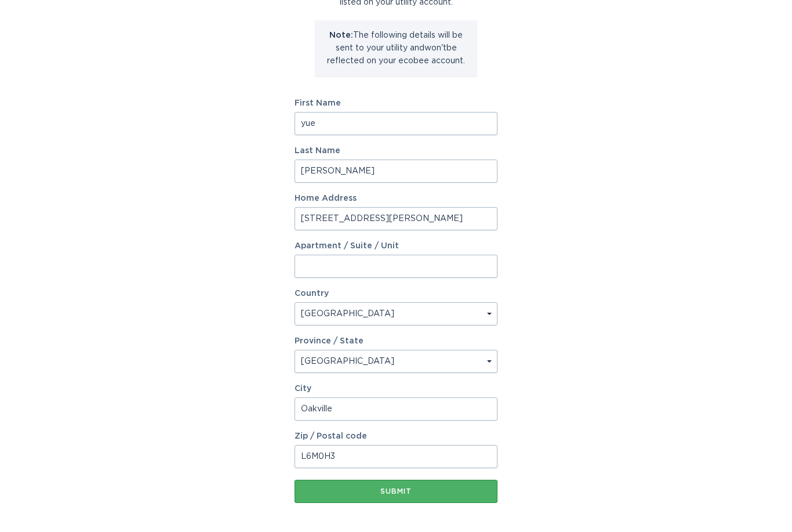  What do you see at coordinates (328, 341) in the screenshot?
I see `label: Province / State` at bounding box center [328, 341].